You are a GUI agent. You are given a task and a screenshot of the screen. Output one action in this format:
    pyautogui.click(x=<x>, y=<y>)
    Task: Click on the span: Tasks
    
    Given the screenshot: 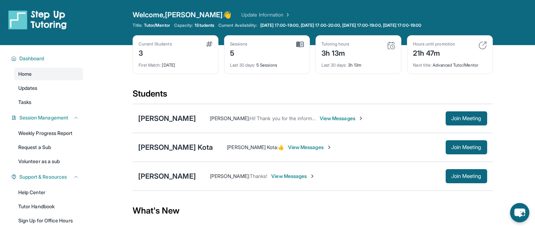 What is the action you would take?
    pyautogui.click(x=25, y=102)
    